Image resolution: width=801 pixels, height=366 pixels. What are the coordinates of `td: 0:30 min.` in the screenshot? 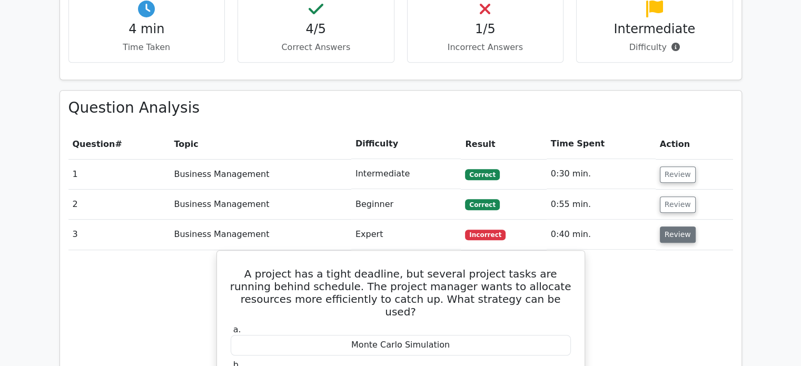 It's located at (601, 174).